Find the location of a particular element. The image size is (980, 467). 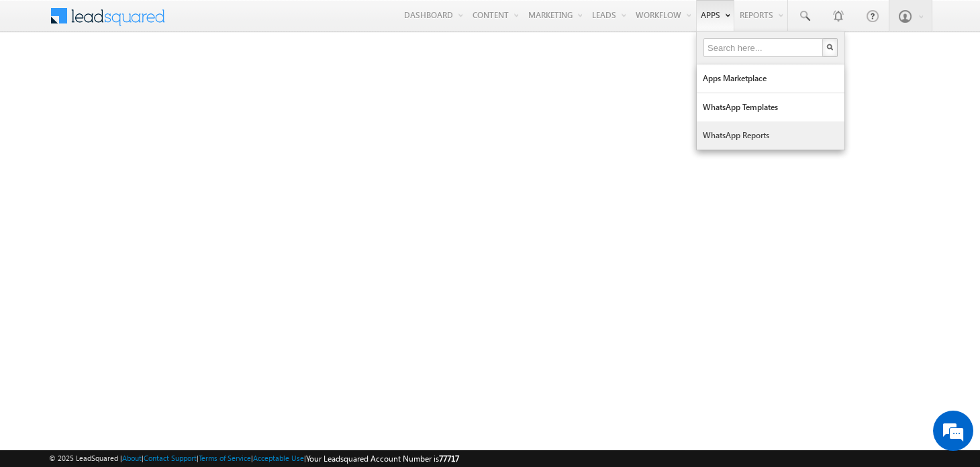

a: WhatsApp Templates is located at coordinates (771, 107).